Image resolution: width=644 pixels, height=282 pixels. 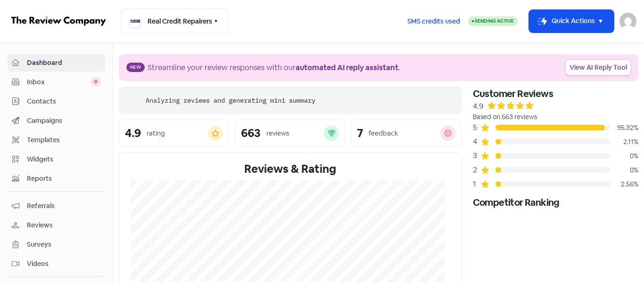 What do you see at coordinates (476, 184) in the screenshot?
I see `div: 1` at bounding box center [476, 184].